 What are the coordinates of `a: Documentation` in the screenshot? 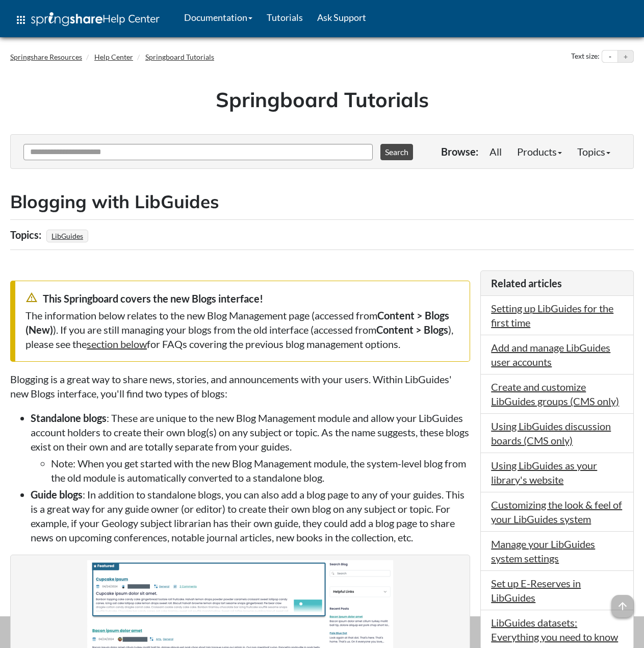 It's located at (218, 18).